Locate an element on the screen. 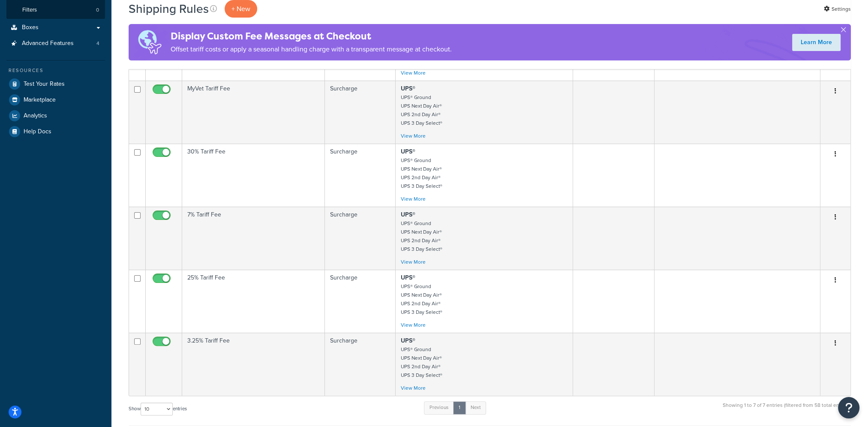  a: Help Docs is located at coordinates (56, 132).